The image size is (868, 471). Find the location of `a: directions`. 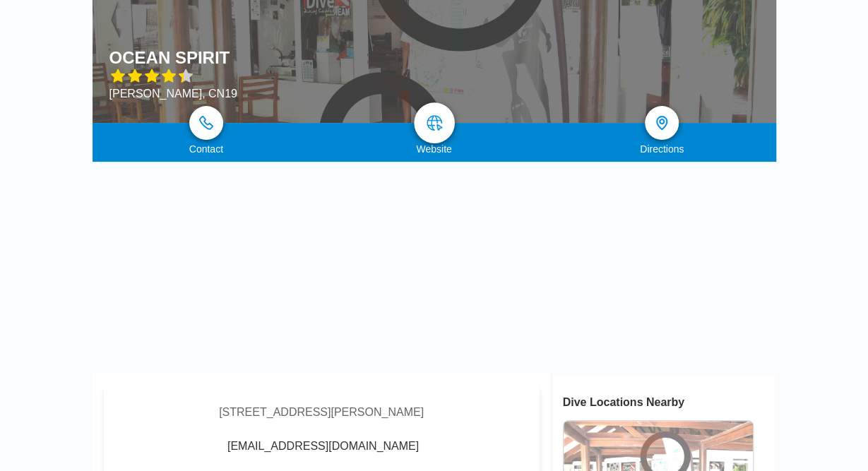

a: directions is located at coordinates (662, 122).